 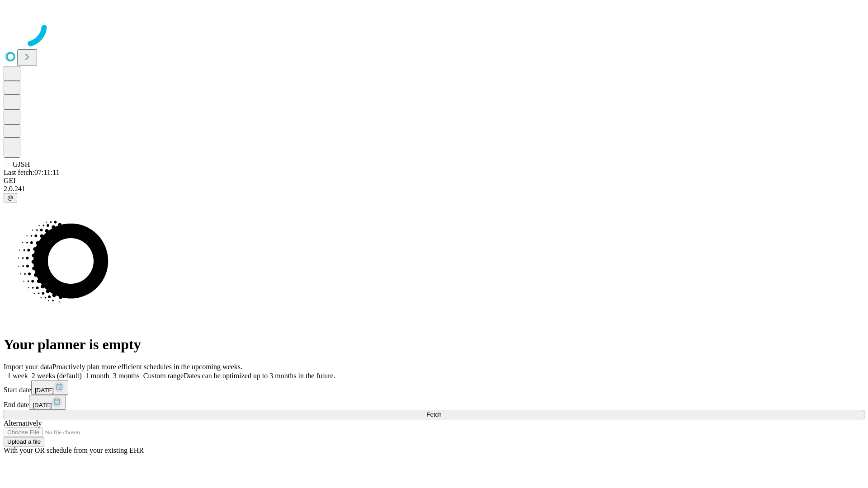 What do you see at coordinates (24, 442) in the screenshot?
I see `button: Upload a file` at bounding box center [24, 442].